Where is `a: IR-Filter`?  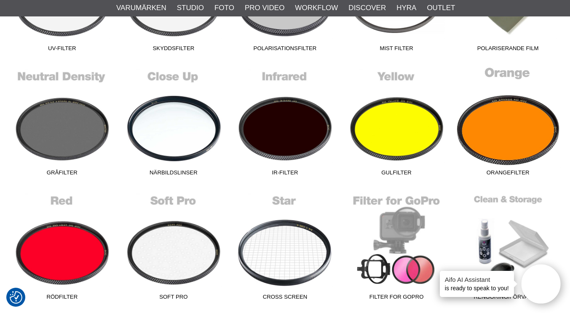 a: IR-Filter is located at coordinates (285, 123).